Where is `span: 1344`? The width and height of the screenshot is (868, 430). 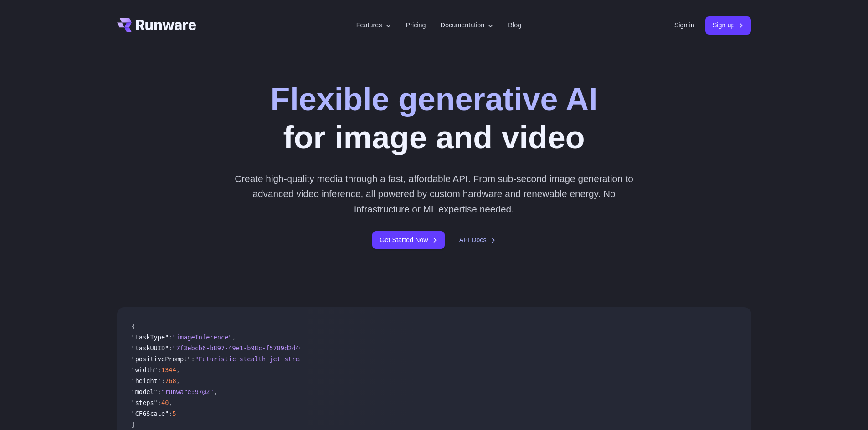
span: 1344 is located at coordinates (169, 370).